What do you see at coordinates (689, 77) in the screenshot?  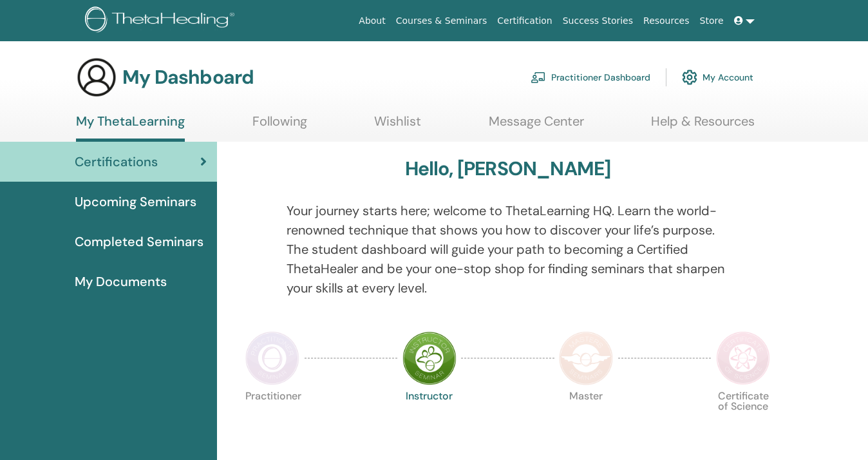 I see `img: cog.svg` at bounding box center [689, 77].